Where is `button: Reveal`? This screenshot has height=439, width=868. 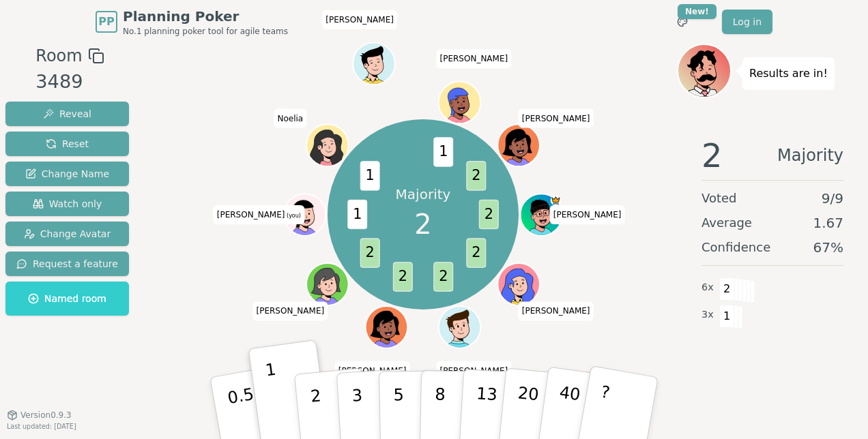
button: Reveal is located at coordinates (67, 114).